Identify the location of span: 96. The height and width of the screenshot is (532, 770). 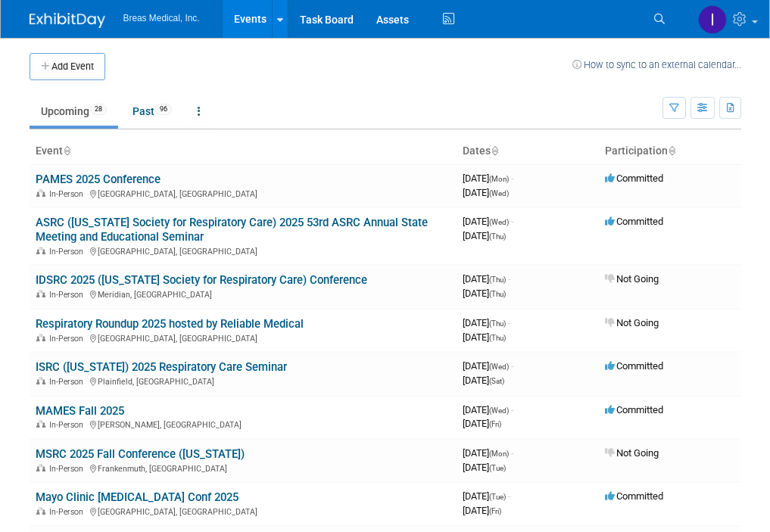
(164, 109).